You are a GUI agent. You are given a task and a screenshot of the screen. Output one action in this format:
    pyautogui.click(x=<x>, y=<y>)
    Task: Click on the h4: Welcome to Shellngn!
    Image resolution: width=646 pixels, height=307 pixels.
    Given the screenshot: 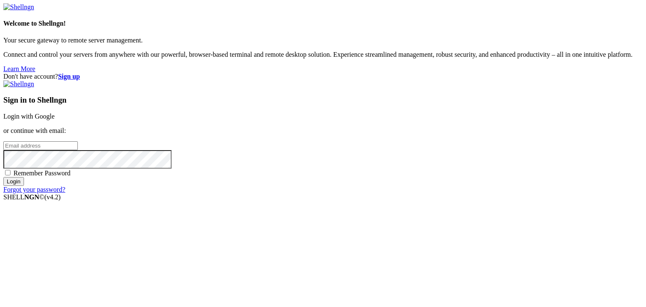 What is the action you would take?
    pyautogui.click(x=323, y=24)
    